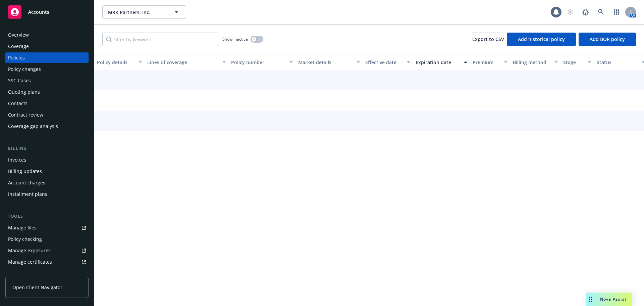 This screenshot has height=306, width=644. Describe the element at coordinates (488, 39) in the screenshot. I see `button: Export to CSV` at that location.